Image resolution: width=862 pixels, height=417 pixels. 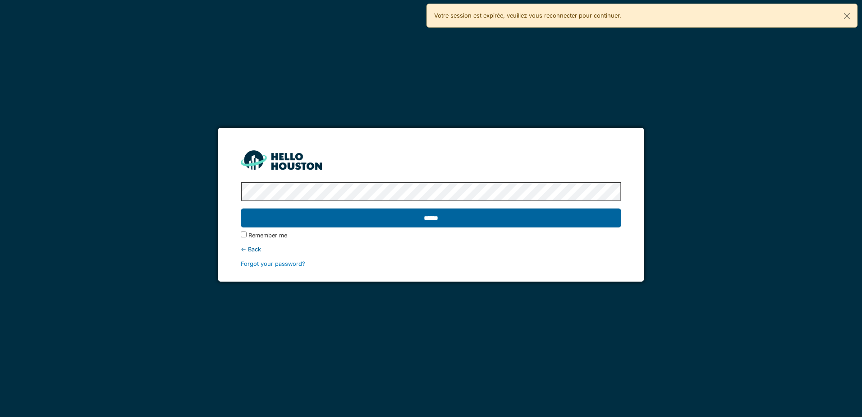 What do you see at coordinates (268, 235) in the screenshot?
I see `label: Remember me` at bounding box center [268, 235].